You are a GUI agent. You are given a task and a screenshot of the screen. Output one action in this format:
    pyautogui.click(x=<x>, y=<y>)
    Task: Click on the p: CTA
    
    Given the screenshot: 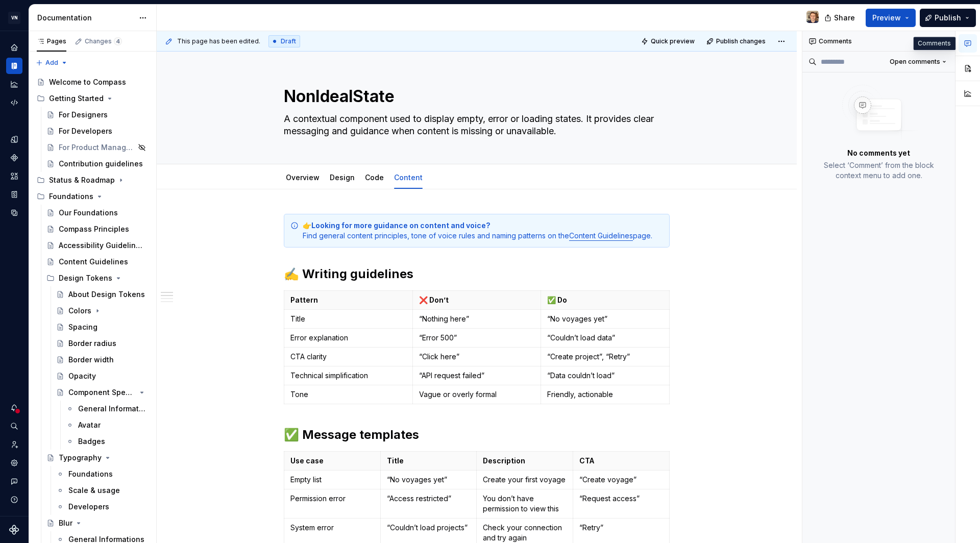 What is the action you would take?
    pyautogui.click(x=621, y=461)
    